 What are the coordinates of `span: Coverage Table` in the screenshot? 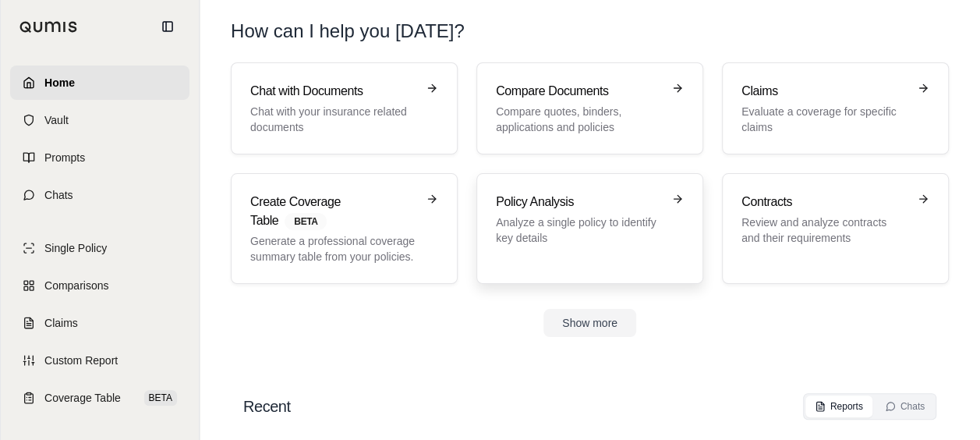 It's located at (83, 398).